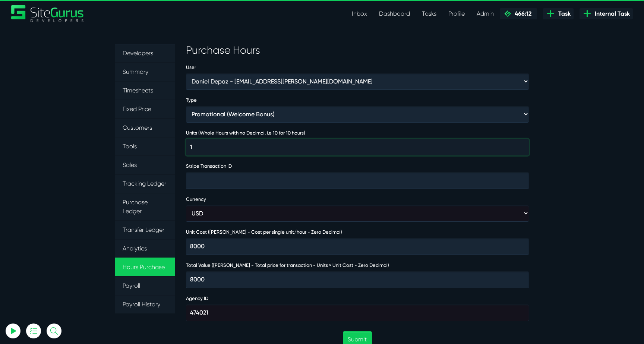  What do you see at coordinates (394, 14) in the screenshot?
I see `a: Dashboard` at bounding box center [394, 14].